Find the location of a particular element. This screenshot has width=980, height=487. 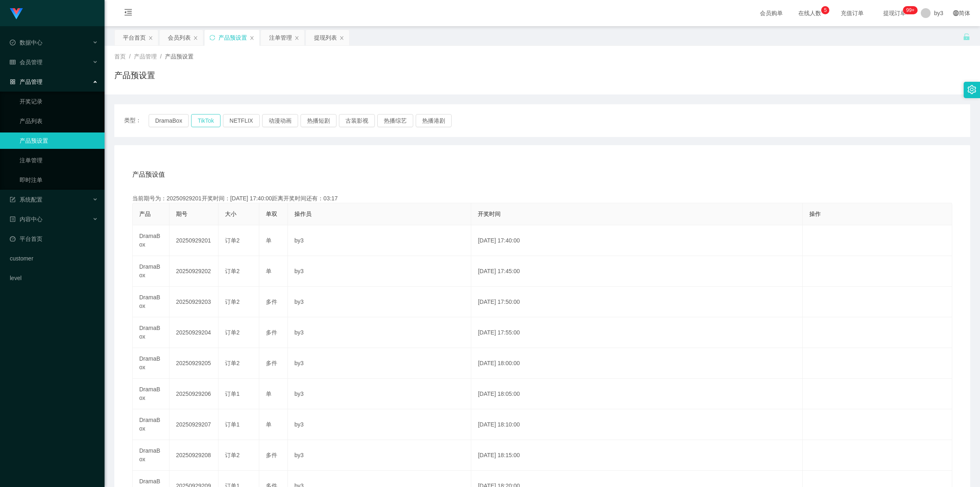

i: 图标: menu-fold is located at coordinates (129, 14).